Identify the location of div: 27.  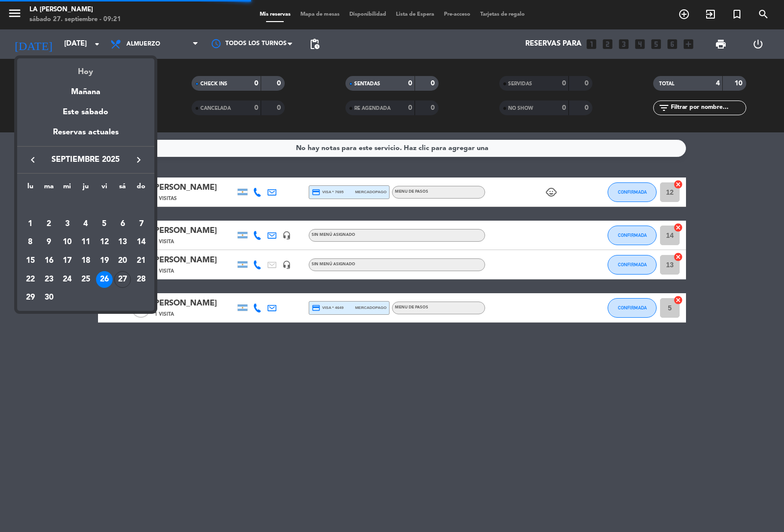
(122, 280).